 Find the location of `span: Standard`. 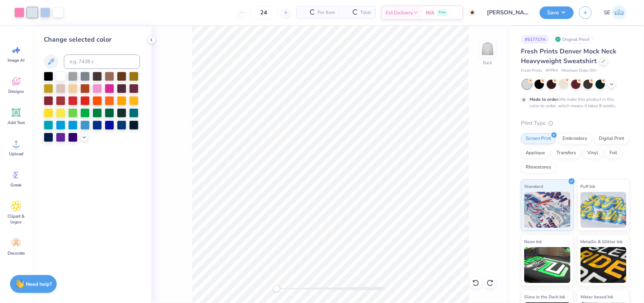

span: Standard is located at coordinates (534, 186).